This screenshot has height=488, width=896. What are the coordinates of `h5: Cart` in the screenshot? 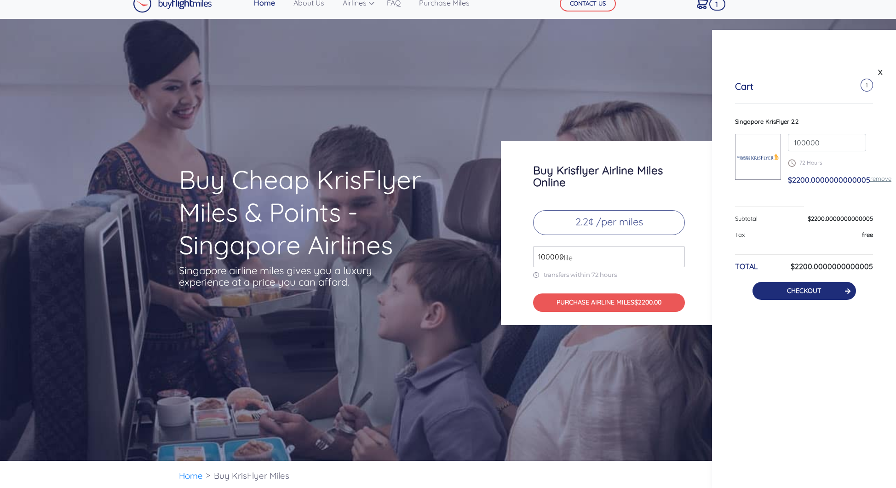 It's located at (744, 86).